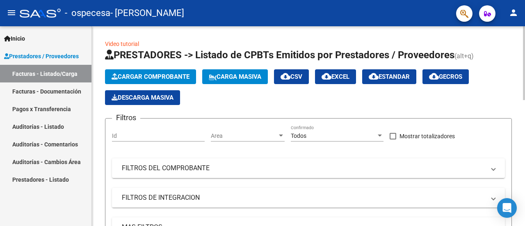  What do you see at coordinates (126, 118) in the screenshot?
I see `h3: Filtros` at bounding box center [126, 118].